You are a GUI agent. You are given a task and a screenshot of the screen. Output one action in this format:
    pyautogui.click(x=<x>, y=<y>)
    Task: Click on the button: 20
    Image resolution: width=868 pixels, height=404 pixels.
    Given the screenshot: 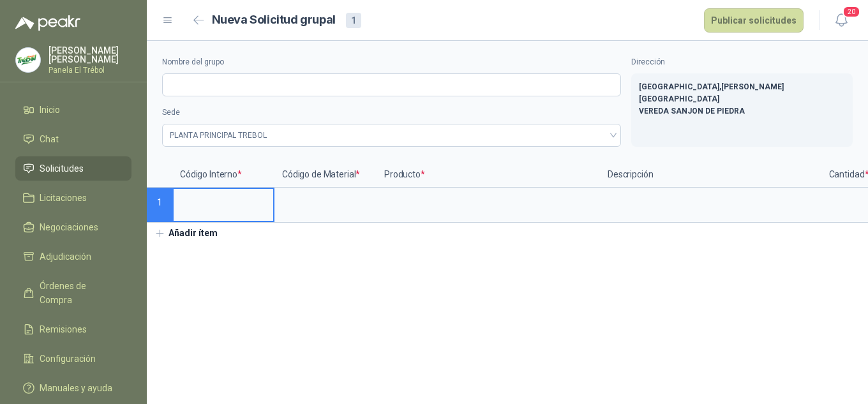 What is the action you would take?
    pyautogui.click(x=841, y=21)
    